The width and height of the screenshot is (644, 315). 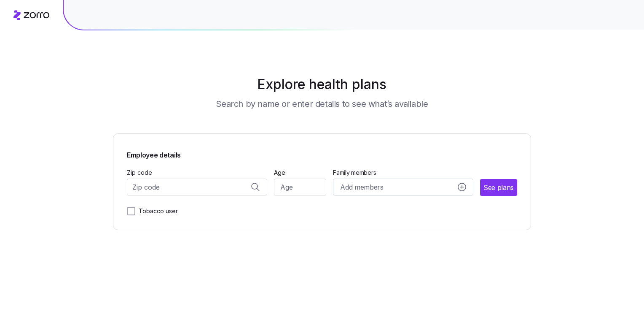 I want to click on label: Zip code, so click(x=139, y=172).